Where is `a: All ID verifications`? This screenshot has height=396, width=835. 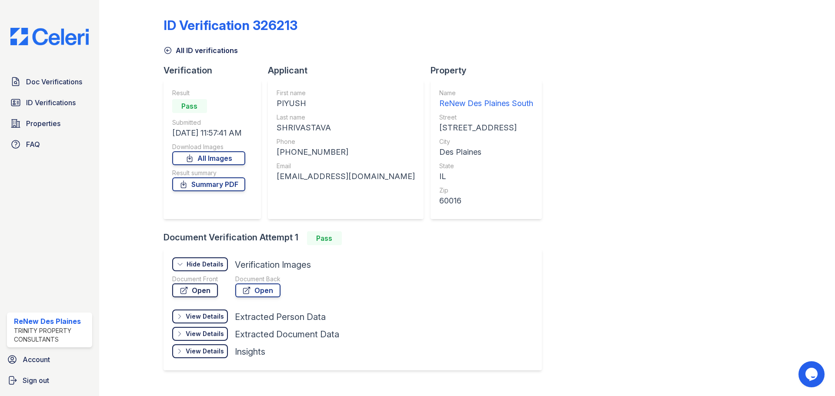
a: All ID verifications is located at coordinates (200, 50).